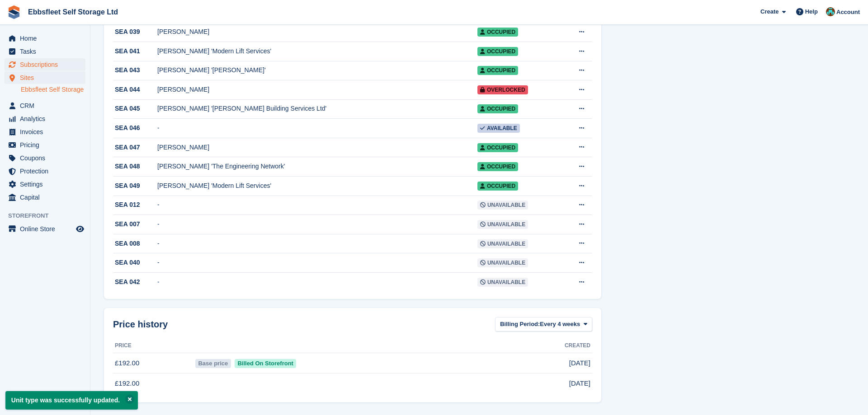  I want to click on span: CRM, so click(47, 106).